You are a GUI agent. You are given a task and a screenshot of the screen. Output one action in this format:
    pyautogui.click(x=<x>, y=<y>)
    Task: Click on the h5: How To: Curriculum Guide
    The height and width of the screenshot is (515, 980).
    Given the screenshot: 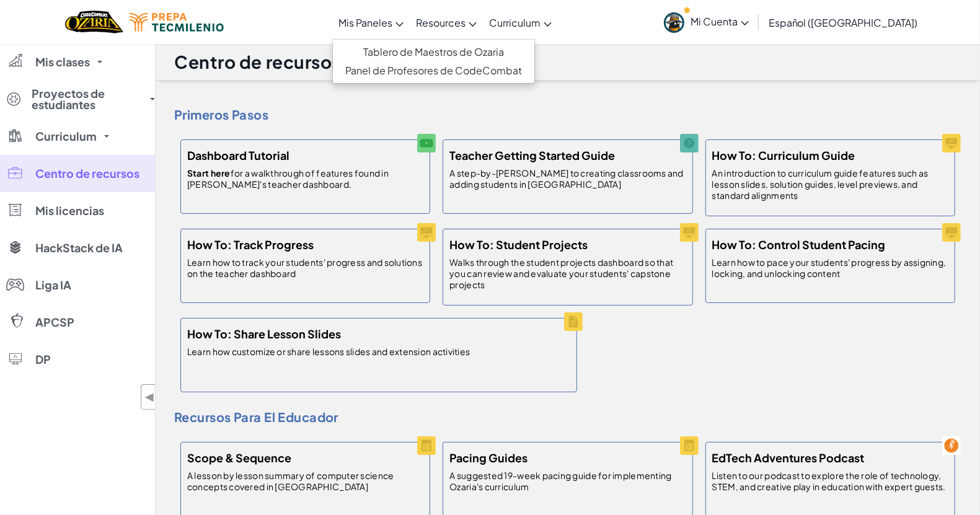 What is the action you would take?
    pyautogui.click(x=783, y=155)
    